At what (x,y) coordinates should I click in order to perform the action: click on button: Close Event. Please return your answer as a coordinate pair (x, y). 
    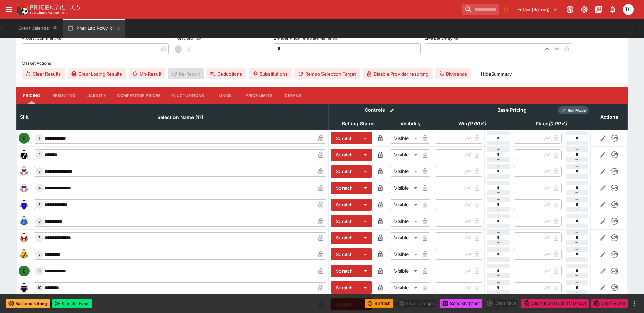
    Looking at the image, I should click on (609, 304).